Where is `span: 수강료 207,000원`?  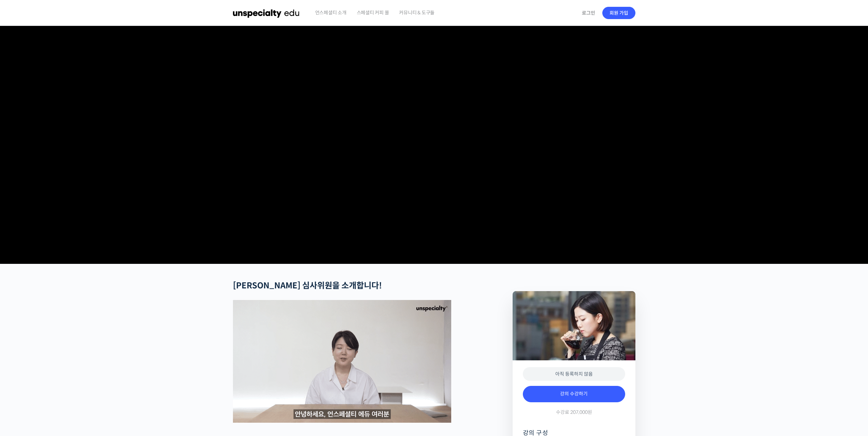
span: 수강료 207,000원 is located at coordinates (574, 413).